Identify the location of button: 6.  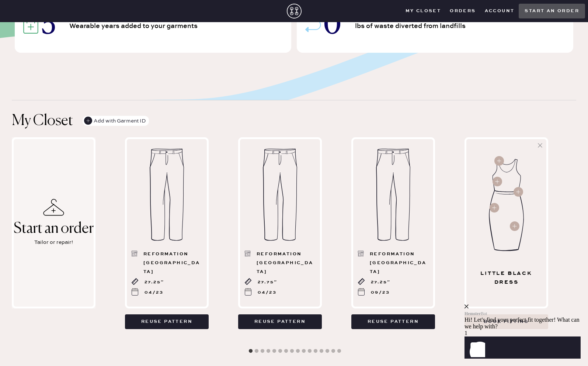
(280, 351).